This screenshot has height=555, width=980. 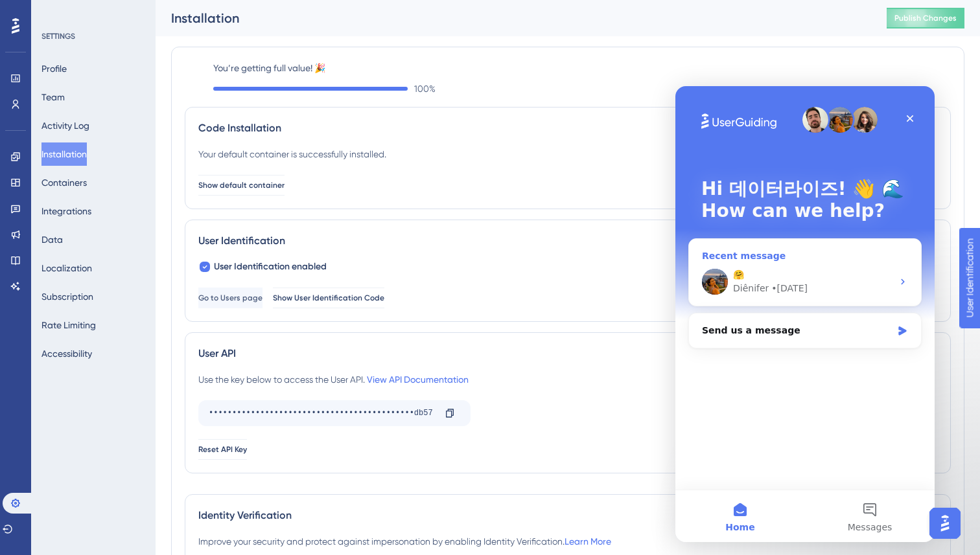 What do you see at coordinates (404, 542) in the screenshot?
I see `div: Improve your security and protect against impersonation by enabling Identity Verification.` at bounding box center [404, 542].